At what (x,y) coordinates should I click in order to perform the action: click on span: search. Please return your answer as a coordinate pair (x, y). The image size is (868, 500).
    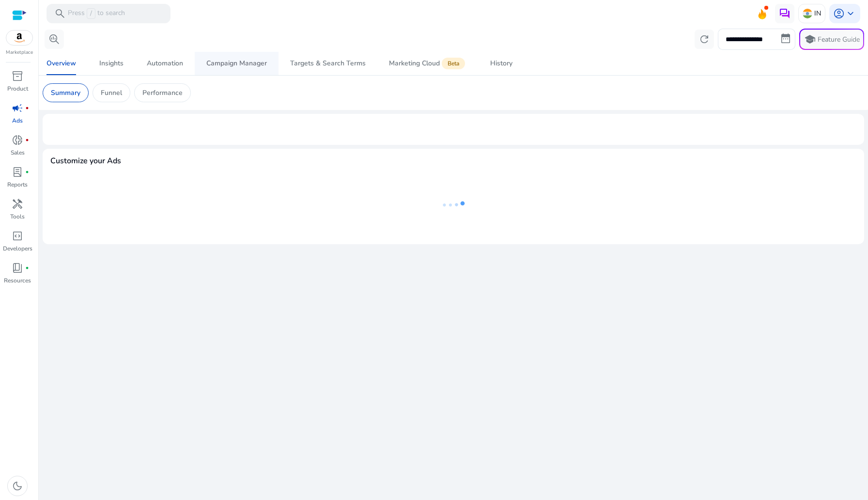
    Looking at the image, I should click on (60, 14).